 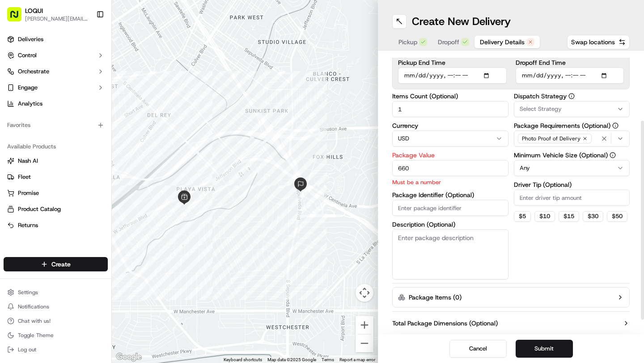 I want to click on a: 📗Knowledge Base, so click(x=39, y=180).